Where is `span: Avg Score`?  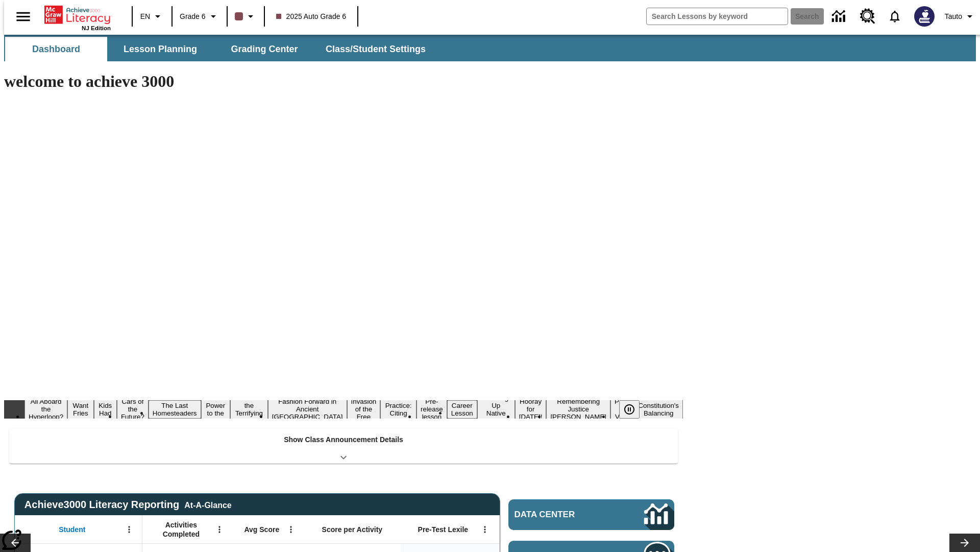 span: Avg Score is located at coordinates (261, 529).